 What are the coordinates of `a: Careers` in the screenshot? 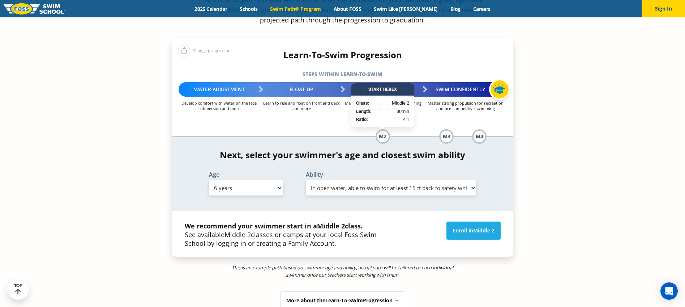 It's located at (482, 9).